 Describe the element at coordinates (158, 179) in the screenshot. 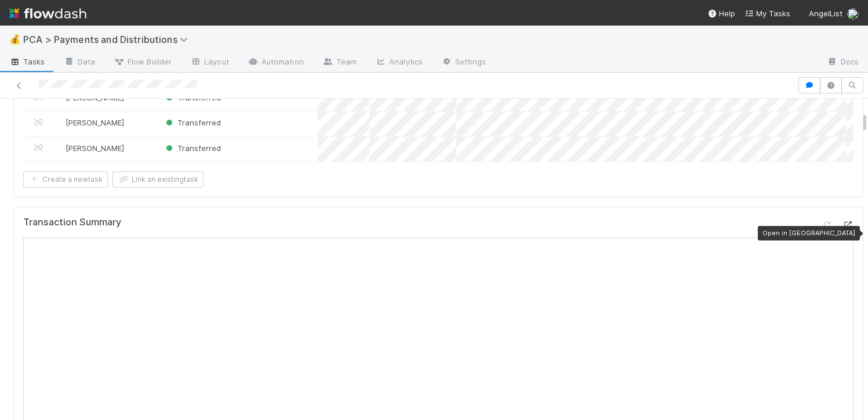

I see `button: Link an existingtask` at that location.